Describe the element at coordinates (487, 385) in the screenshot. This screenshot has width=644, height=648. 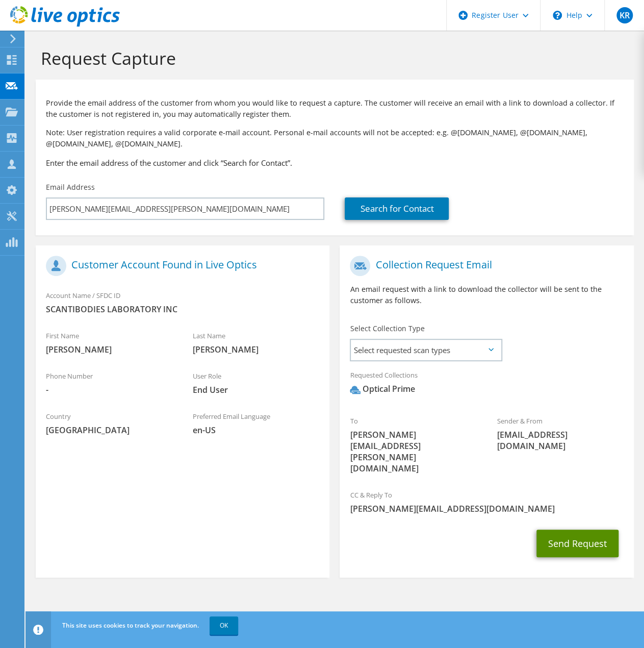
I see `div: Requested Collections` at that location.